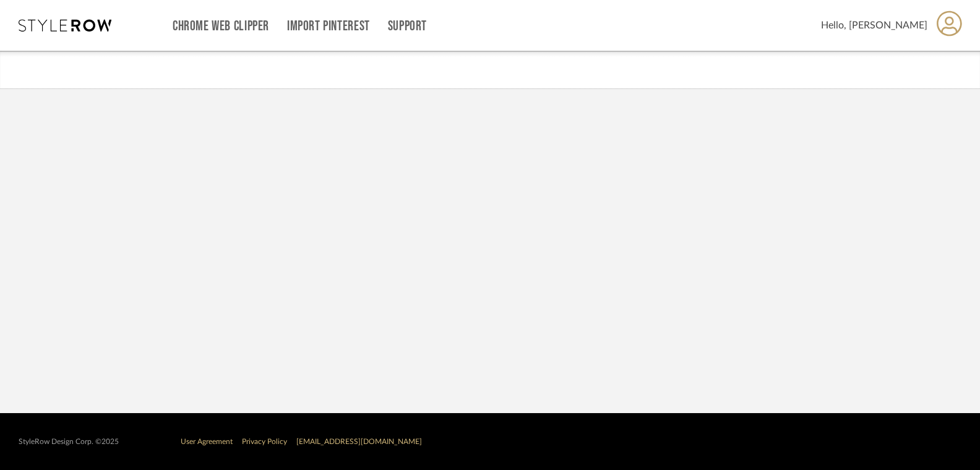 The height and width of the screenshot is (470, 980). Describe the element at coordinates (69, 442) in the screenshot. I see `div: StyleRow Design Corp. ©2025` at that location.